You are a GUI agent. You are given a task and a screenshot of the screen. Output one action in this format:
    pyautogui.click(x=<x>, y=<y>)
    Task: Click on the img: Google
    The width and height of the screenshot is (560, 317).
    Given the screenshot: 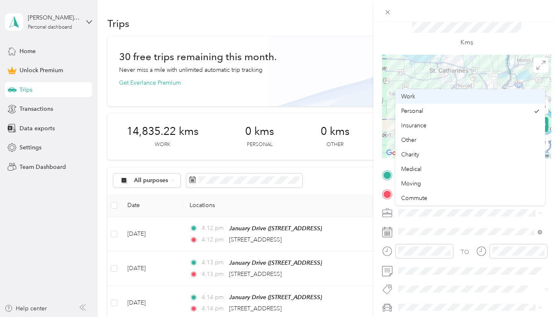 What is the action you would take?
    pyautogui.click(x=398, y=153)
    